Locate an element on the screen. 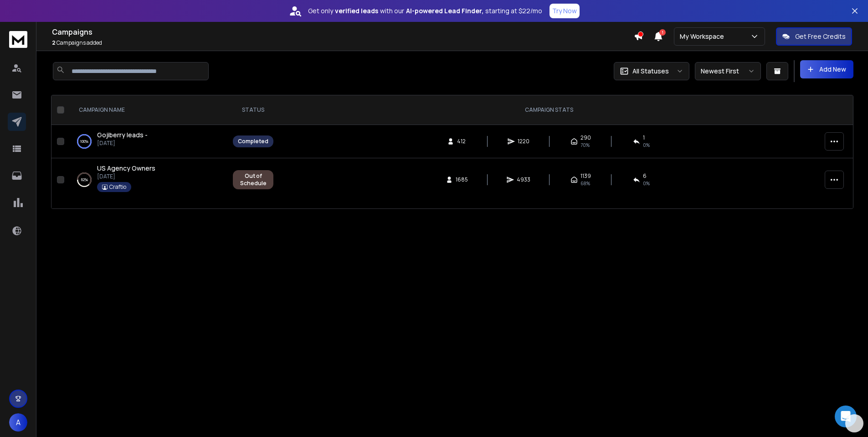  p: Get only with our starting at $22/mo is located at coordinates (425, 11).